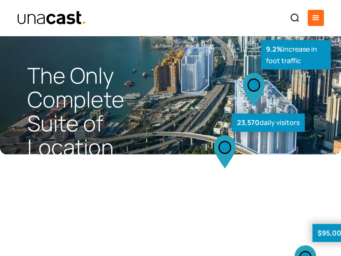 The image size is (341, 256). Describe the element at coordinates (274, 49) in the screenshot. I see `strong: 9.2%` at that location.